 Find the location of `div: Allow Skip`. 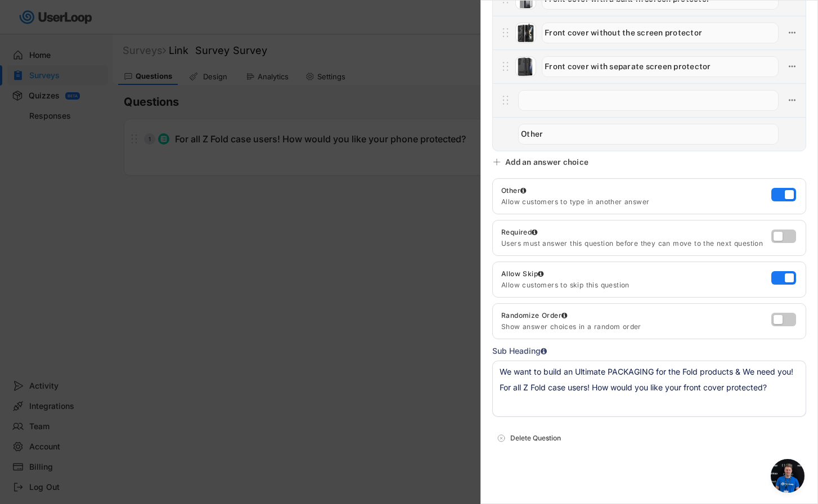

div: Allow Skip is located at coordinates (522, 274).